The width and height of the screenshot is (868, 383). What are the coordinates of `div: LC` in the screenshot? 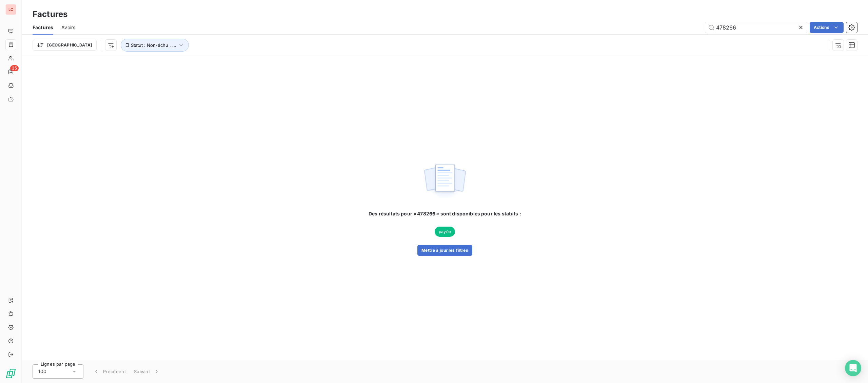 It's located at (11, 9).